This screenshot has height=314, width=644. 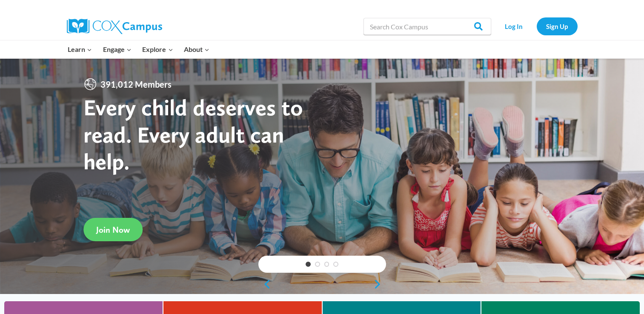 What do you see at coordinates (427, 27) in the screenshot?
I see `input: Search Cox Campus` at bounding box center [427, 27].